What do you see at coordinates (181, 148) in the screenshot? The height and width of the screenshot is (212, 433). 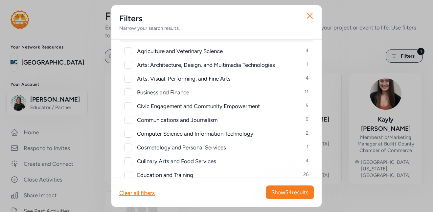 I see `span: Cosmetology and Personal Services` at bounding box center [181, 148].